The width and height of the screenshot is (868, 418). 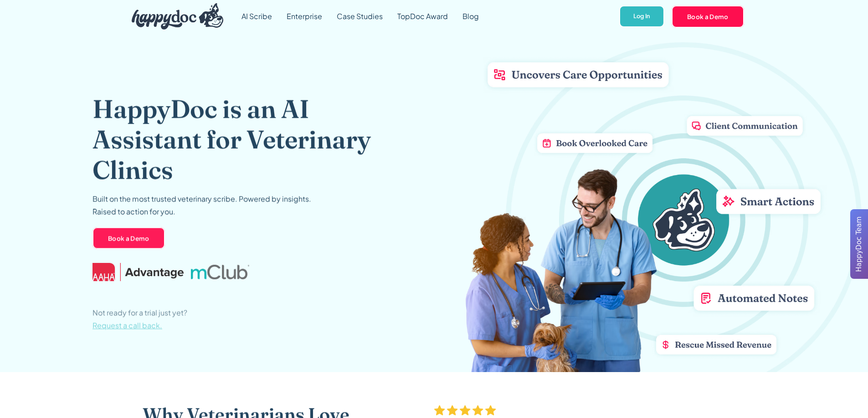 What do you see at coordinates (246, 139) in the screenshot?
I see `h1: HappyDoc is an AI Assistant for Veterinary Clinics` at bounding box center [246, 139].